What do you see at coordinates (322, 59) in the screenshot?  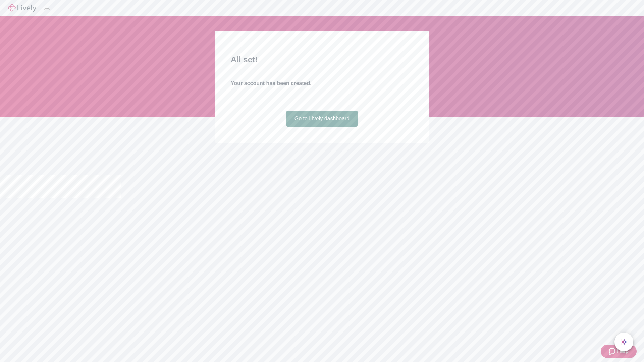 I see `h2: All set!` at bounding box center [322, 59].